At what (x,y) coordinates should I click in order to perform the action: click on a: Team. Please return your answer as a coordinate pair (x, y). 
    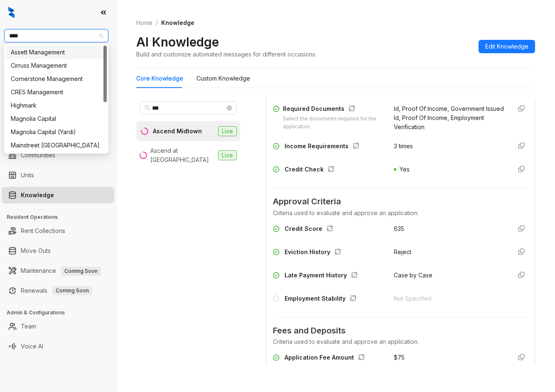
    Looking at the image, I should click on (29, 326).